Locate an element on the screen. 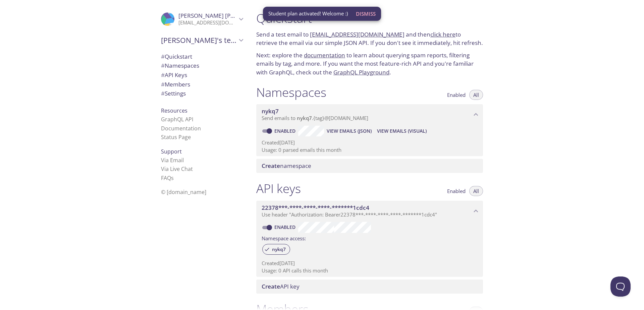 This screenshot has width=644, height=310. a: GraphQL API is located at coordinates (177, 119).